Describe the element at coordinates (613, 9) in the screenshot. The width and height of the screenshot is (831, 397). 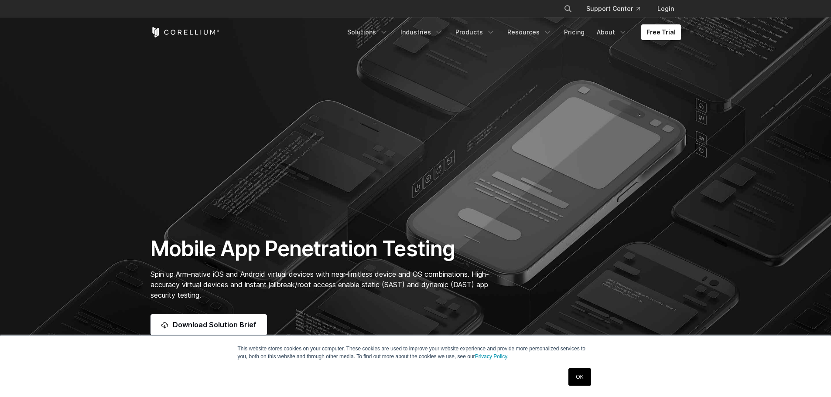
I see `a: Support Center` at that location.